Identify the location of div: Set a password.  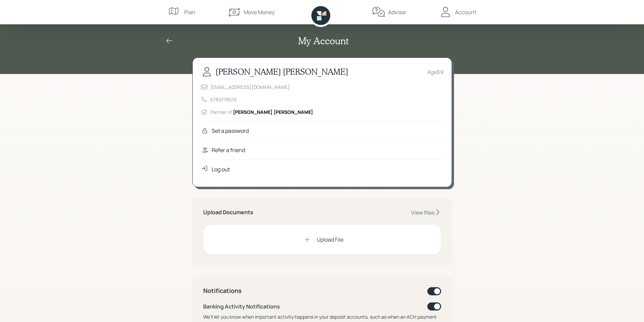
(230, 131).